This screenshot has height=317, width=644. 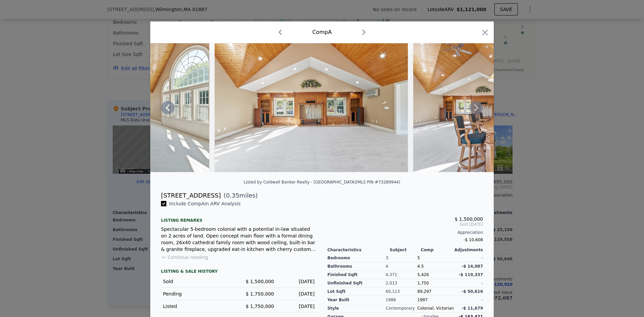 What do you see at coordinates (401, 300) in the screenshot?
I see `div: 1988` at bounding box center [401, 300].